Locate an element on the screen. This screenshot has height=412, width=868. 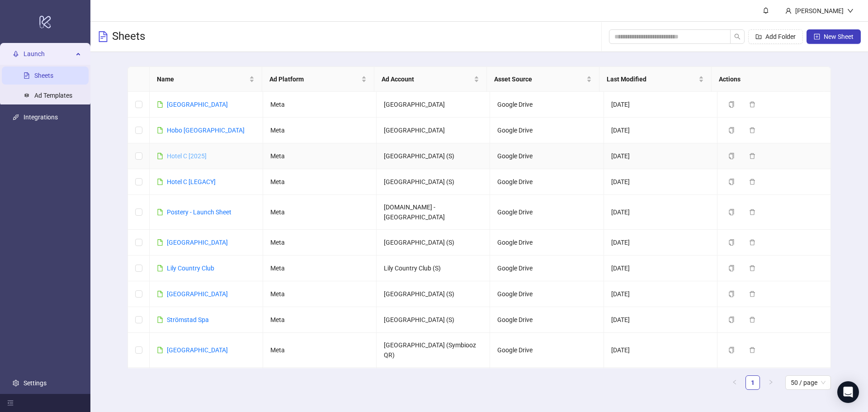
li: Next Page is located at coordinates (771, 382).